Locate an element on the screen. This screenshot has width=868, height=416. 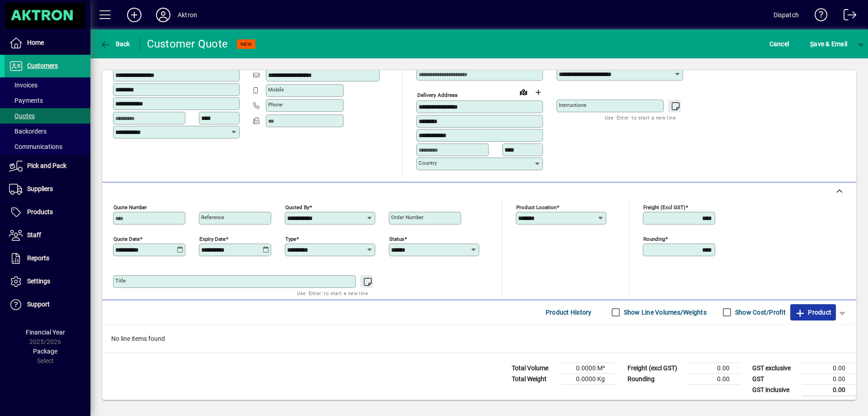
a: View on map is located at coordinates (523, 92).